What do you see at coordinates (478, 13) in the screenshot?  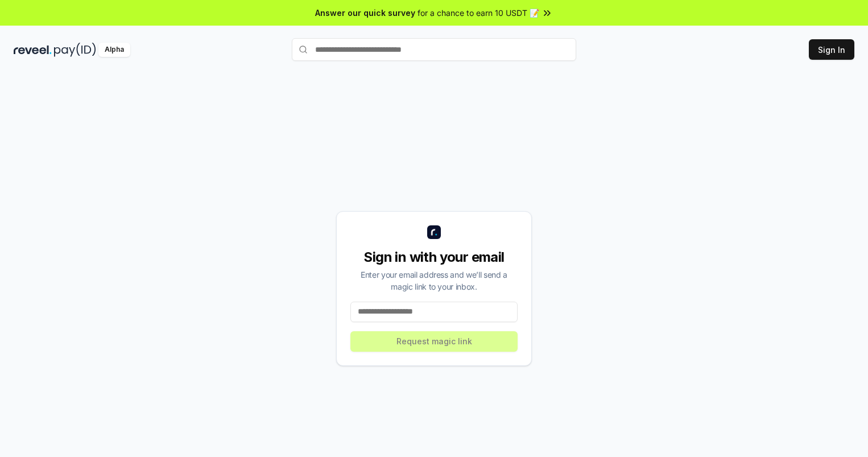 I see `span: for a chance to earn 10 USDT 📝` at bounding box center [478, 13].